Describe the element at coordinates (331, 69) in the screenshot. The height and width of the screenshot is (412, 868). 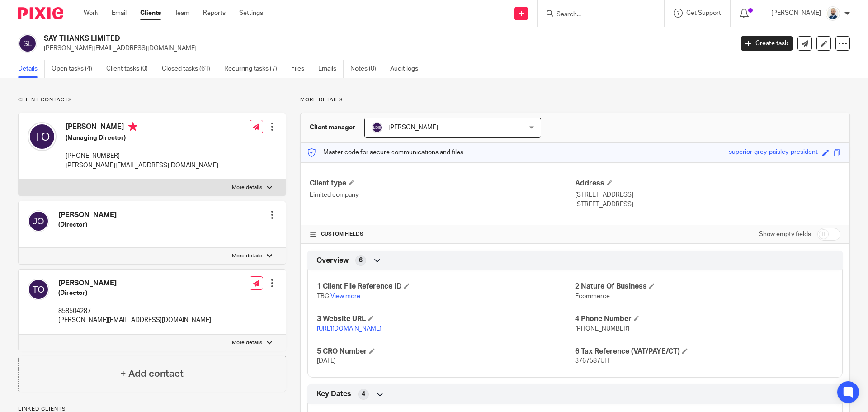
I see `a: Emails` at that location.